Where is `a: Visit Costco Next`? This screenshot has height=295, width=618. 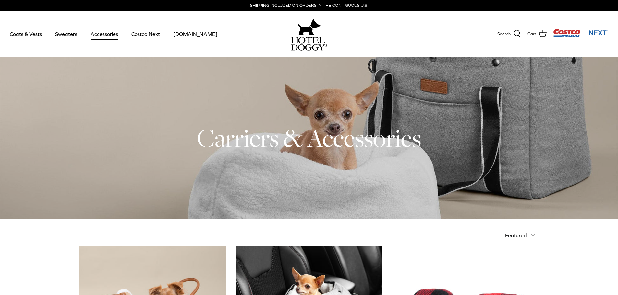
a: Visit Costco Next is located at coordinates (580, 35).